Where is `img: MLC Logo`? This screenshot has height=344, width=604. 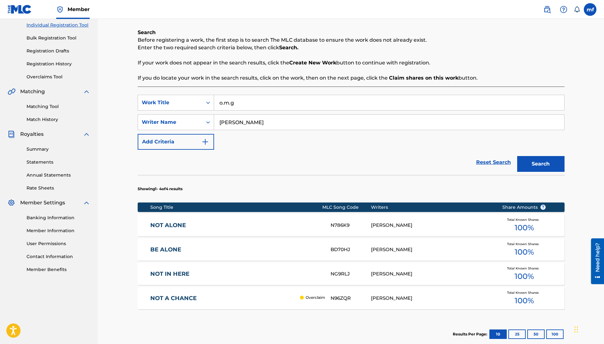 img: MLC Logo is located at coordinates (20, 9).